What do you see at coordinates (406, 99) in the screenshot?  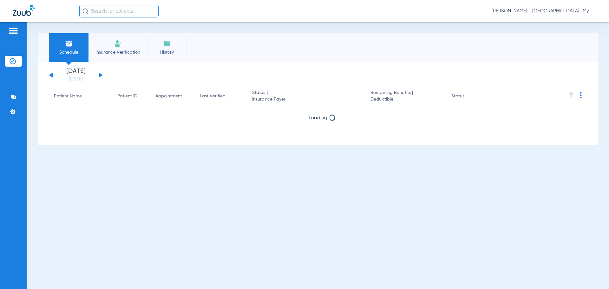 I see `span: Deductible` at bounding box center [406, 99].